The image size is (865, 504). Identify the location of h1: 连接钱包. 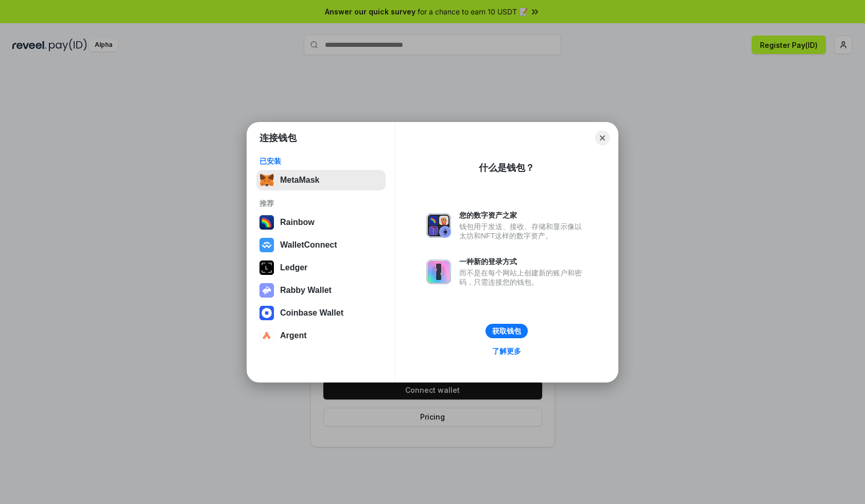
(278, 138).